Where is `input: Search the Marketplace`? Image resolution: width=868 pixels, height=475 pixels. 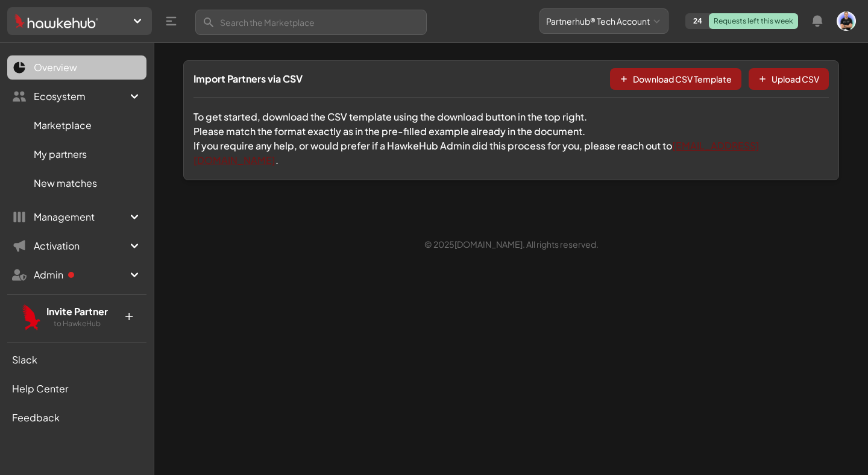
input: Search the Marketplace is located at coordinates (311, 22).